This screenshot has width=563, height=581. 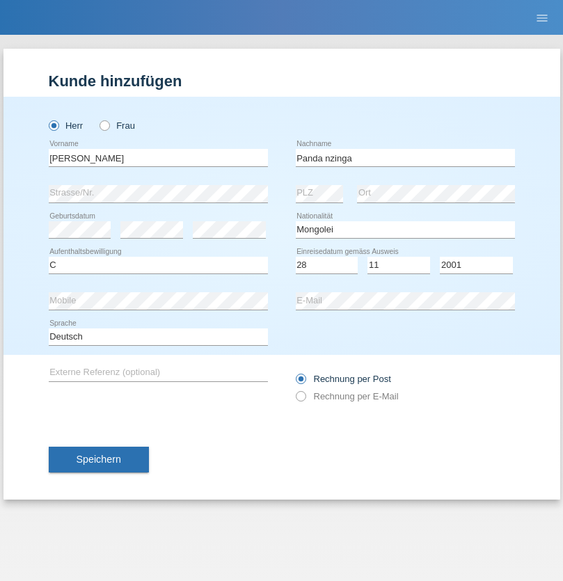 What do you see at coordinates (99, 460) in the screenshot?
I see `button: Speichern` at bounding box center [99, 460].